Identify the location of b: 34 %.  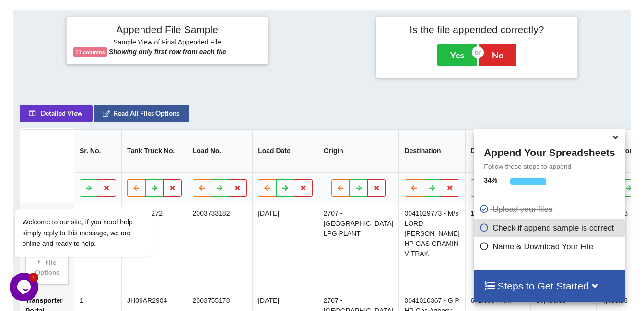
(491, 180).